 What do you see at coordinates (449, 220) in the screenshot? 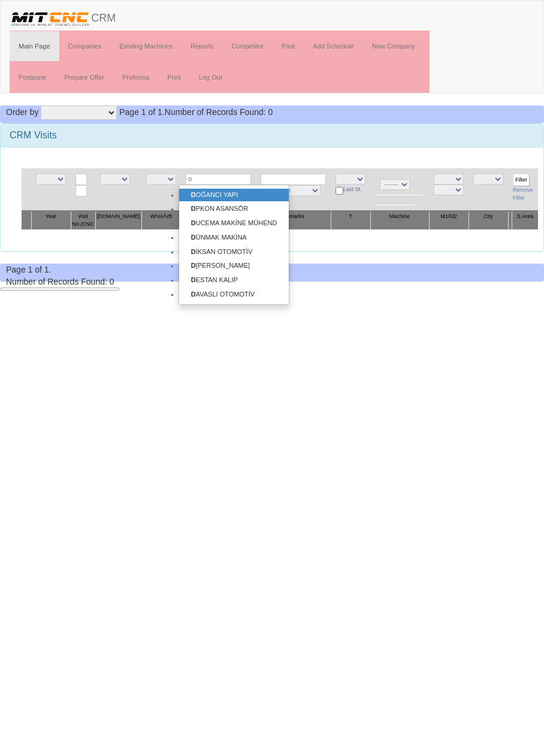
I see `th: M1/M2` at bounding box center [449, 220].